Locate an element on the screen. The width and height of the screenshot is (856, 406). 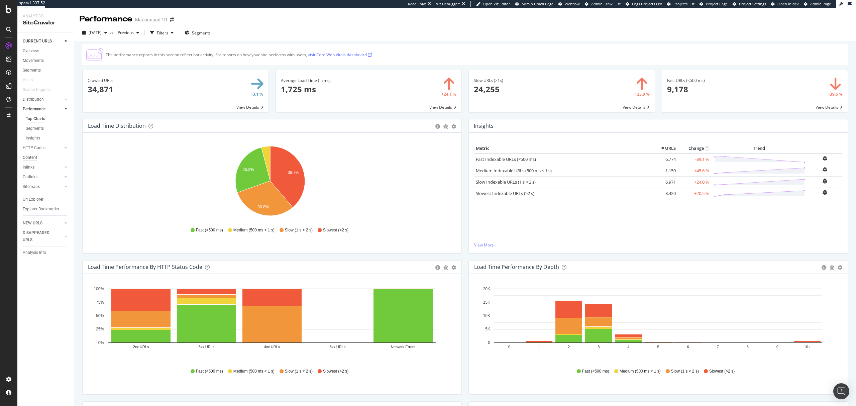
div: Performance is located at coordinates (106, 19).